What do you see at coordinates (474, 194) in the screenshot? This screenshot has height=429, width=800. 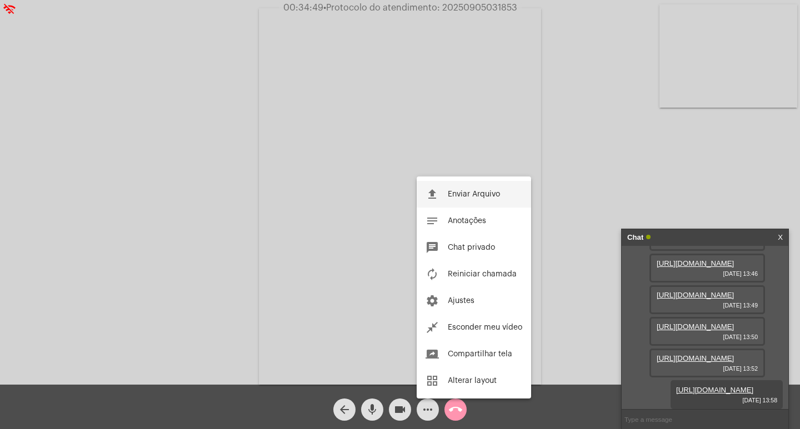 I see `span: Enviar Arquivo` at bounding box center [474, 194].